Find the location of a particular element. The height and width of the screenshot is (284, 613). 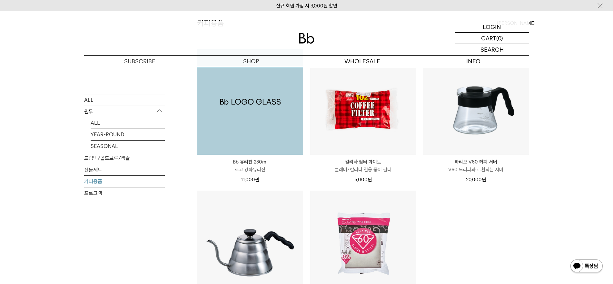

p: Bb 유리잔 230ml is located at coordinates (250, 162).